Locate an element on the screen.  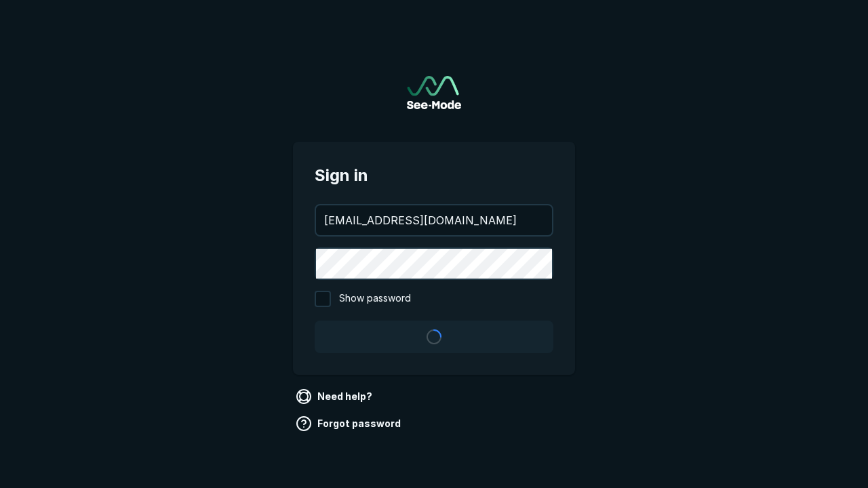
input: your@email.com is located at coordinates (434, 220).